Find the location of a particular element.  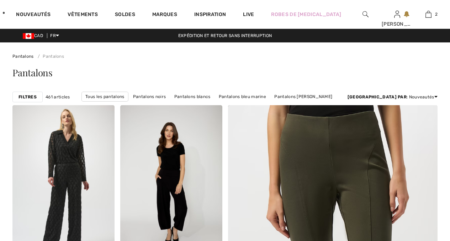

a: 2 is located at coordinates (428, 14).